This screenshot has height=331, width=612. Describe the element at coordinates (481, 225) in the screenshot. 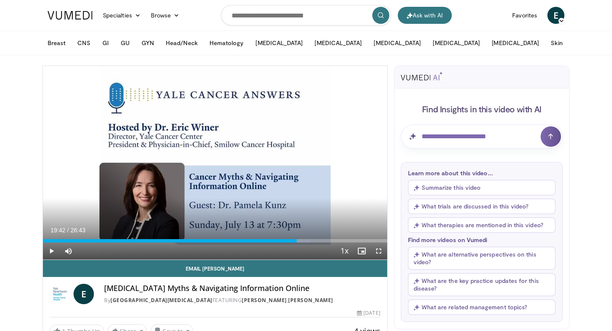

I see `button: What therapies are mentioned in this video?` at that location.